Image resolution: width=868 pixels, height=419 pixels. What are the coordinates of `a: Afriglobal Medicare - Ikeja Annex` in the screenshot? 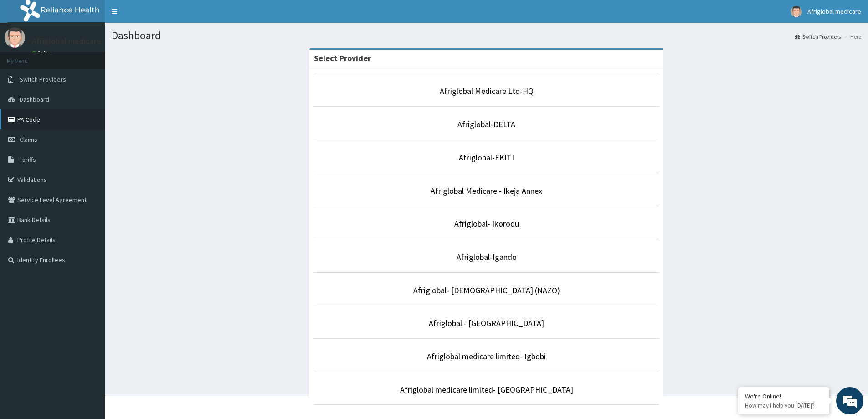 It's located at (486, 191).